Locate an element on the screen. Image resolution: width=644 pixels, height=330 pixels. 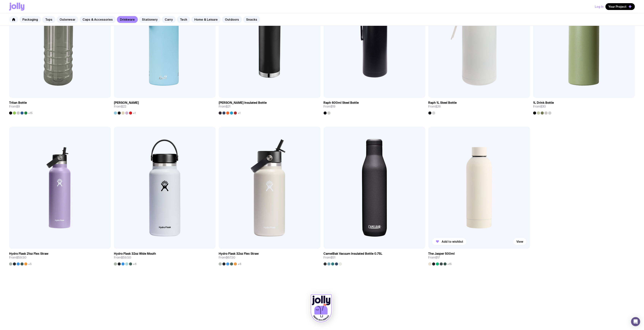
a: Tech is located at coordinates (183, 19).